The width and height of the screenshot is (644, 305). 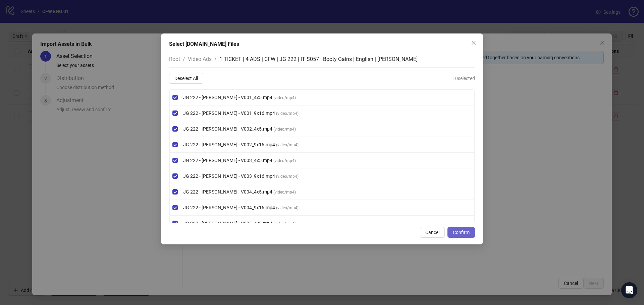 What do you see at coordinates (174, 59) in the screenshot?
I see `span: Root` at bounding box center [174, 59].